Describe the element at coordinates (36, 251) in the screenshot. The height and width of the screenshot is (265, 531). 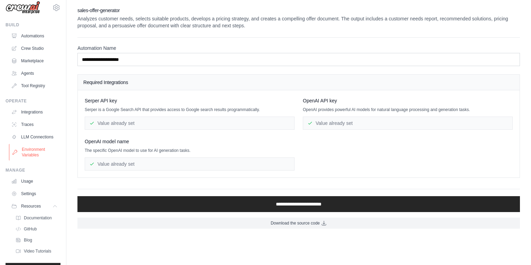
I see `a: Video Tutorials` at that location.